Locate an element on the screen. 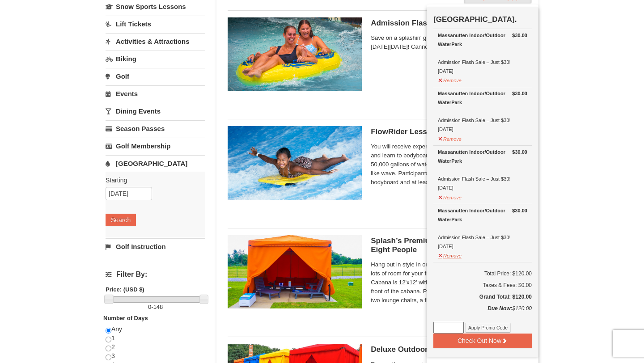 This screenshot has height=363, width=644. h5: Grand Total: $120.00 is located at coordinates (482, 296).